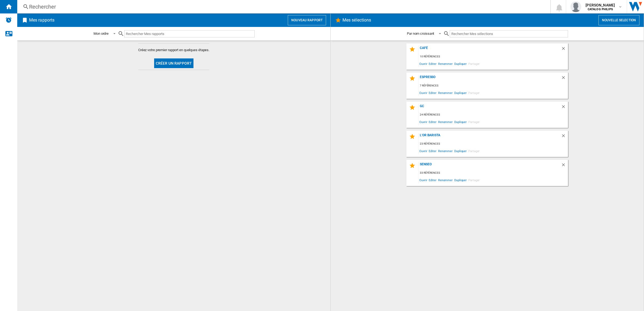 The height and width of the screenshot is (311, 644). Describe the element at coordinates (490, 166) in the screenshot. I see `div: SENSEO` at that location.